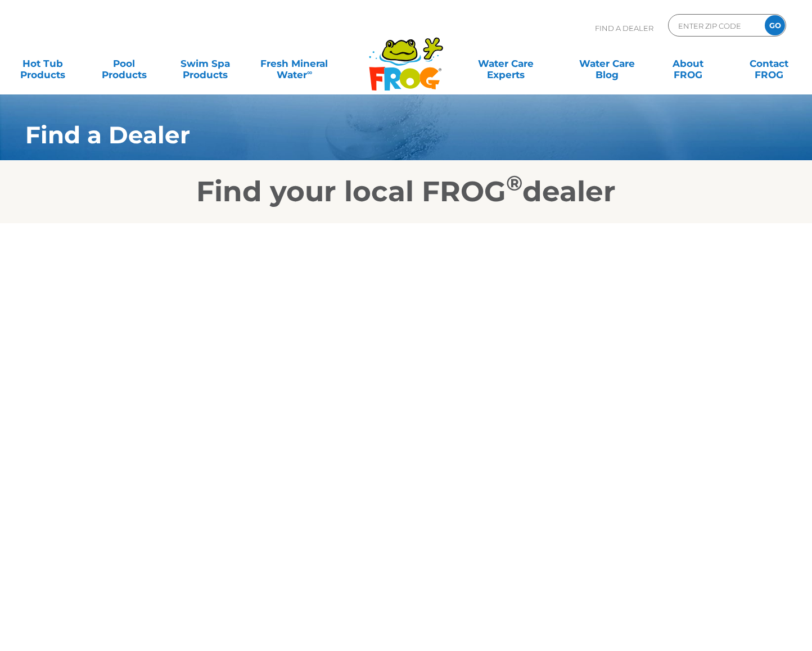 This screenshot has height=651, width=812. Describe the element at coordinates (688, 64) in the screenshot. I see `a: AboutFROG` at that location.